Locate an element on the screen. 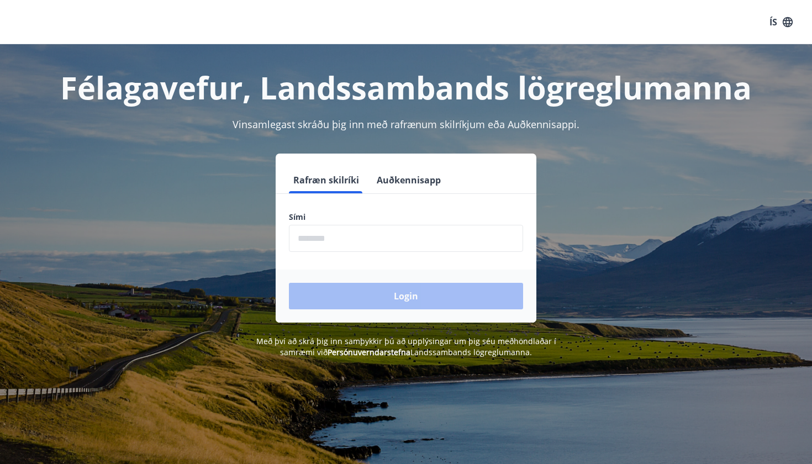  span: Með því að skrá þig inn samþykkir þú að upplýsingar um þig séu meðhöndlaðar í samræmi við Landssa... is located at coordinates (406, 347).